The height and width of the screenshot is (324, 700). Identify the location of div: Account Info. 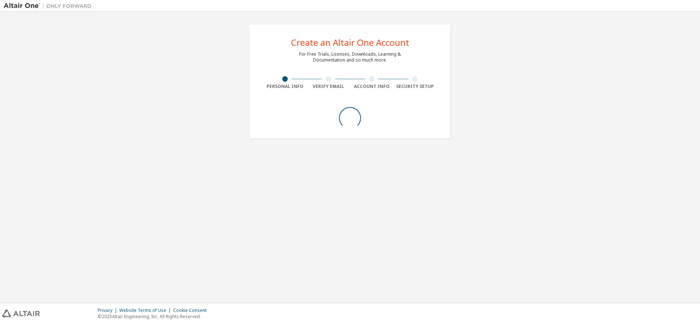
(372, 86).